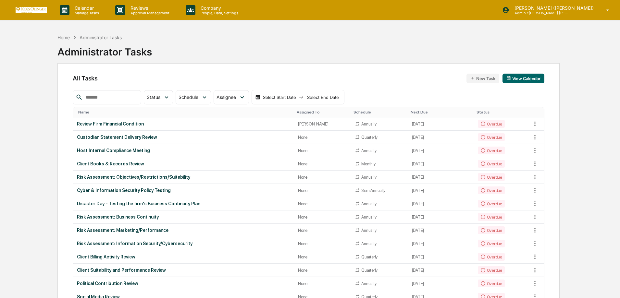 The width and height of the screenshot is (620, 298). I want to click on div: Risk Assessment: Business Continuity, so click(183, 217).